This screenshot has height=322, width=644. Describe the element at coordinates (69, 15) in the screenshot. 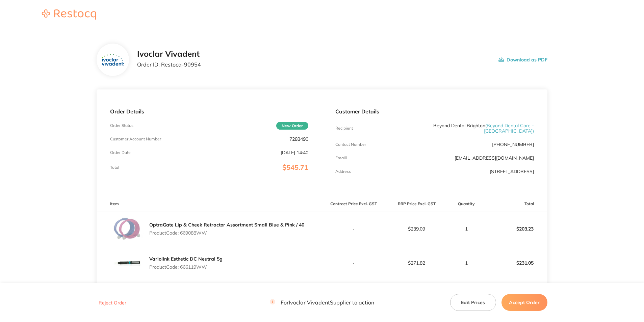

I see `a: Restocq logo` at that location.